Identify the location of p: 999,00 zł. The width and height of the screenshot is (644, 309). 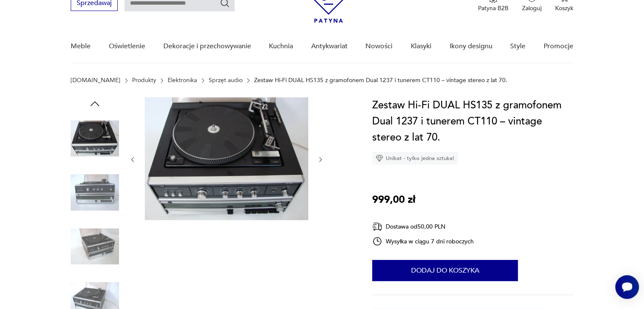
(394, 200).